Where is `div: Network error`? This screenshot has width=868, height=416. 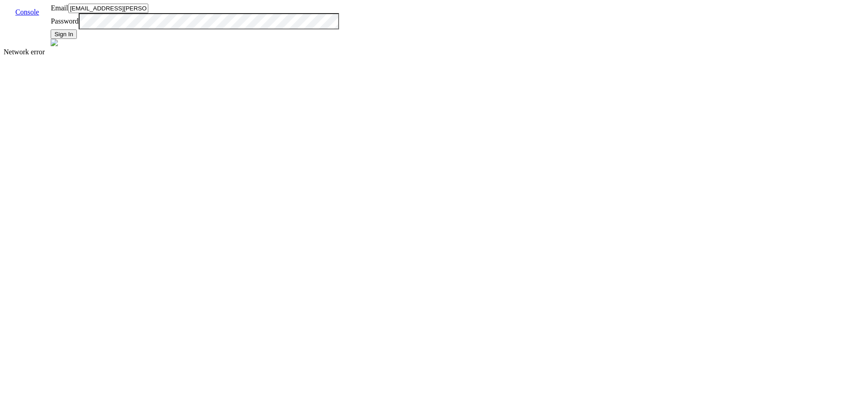
div: Network error is located at coordinates (434, 52).